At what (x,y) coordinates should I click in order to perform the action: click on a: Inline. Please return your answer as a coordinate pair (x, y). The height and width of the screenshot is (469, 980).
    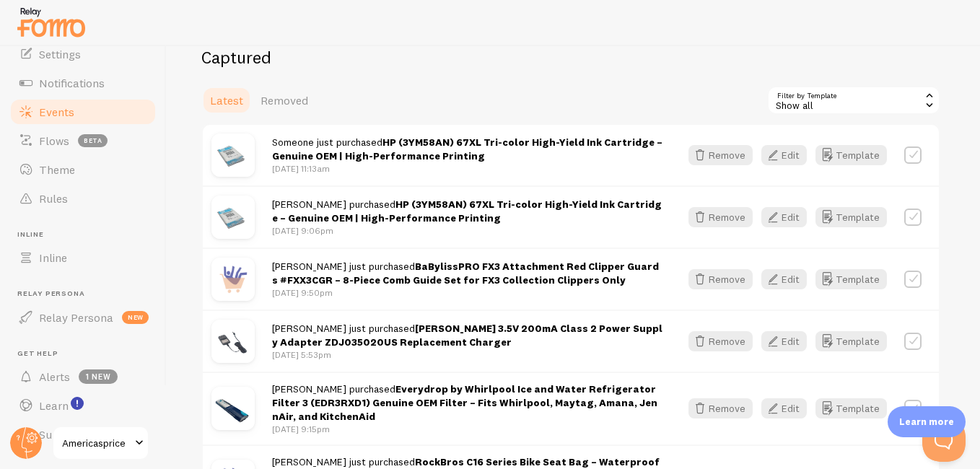
    Looking at the image, I should click on (83, 258).